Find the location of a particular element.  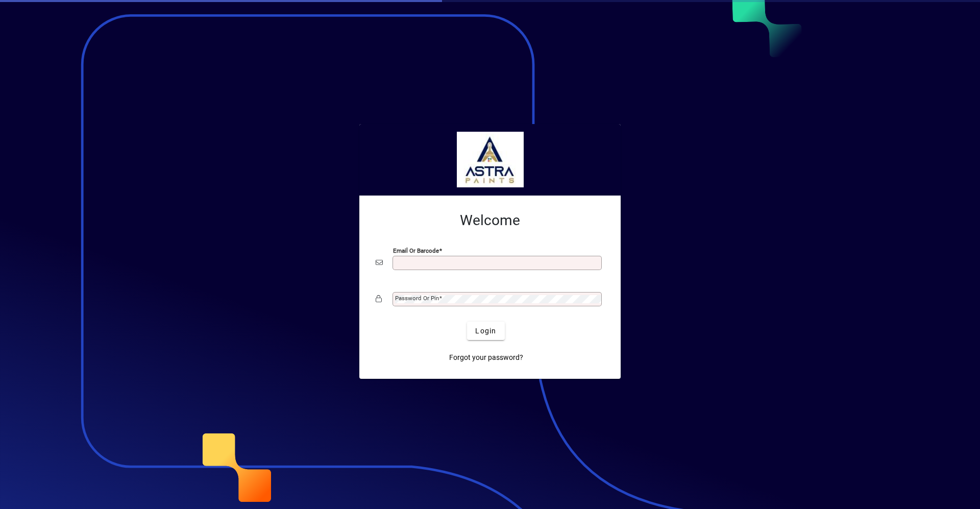

h2: Welcome is located at coordinates (490, 221).